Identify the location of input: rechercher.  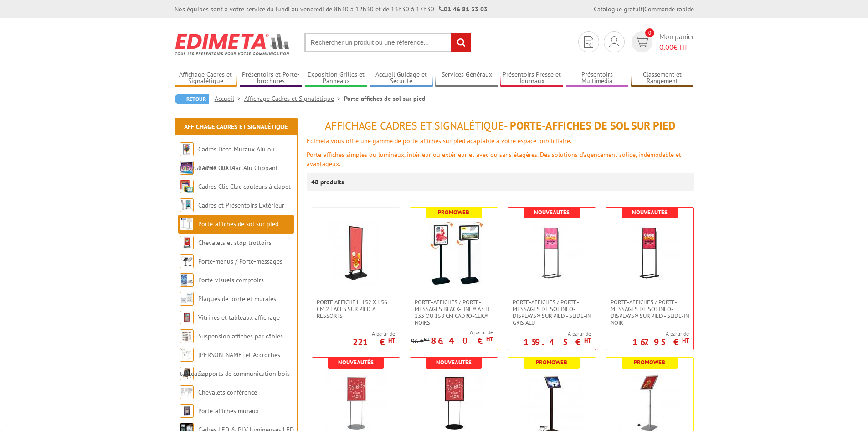
(461, 42).